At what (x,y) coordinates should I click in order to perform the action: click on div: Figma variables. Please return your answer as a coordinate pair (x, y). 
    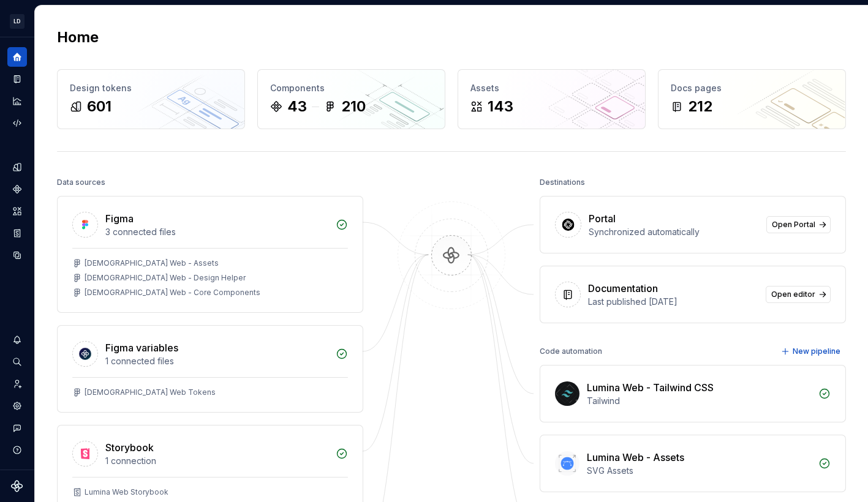
    Looking at the image, I should click on (141, 348).